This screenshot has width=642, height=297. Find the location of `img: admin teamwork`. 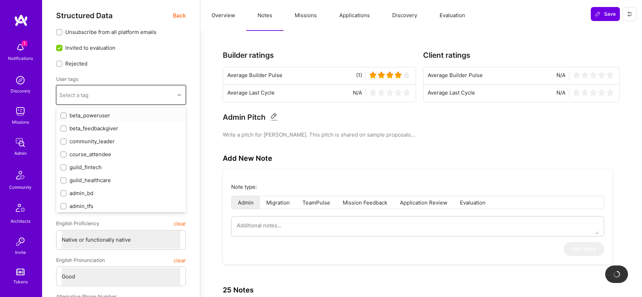

img: admin teamwork is located at coordinates (20, 143).